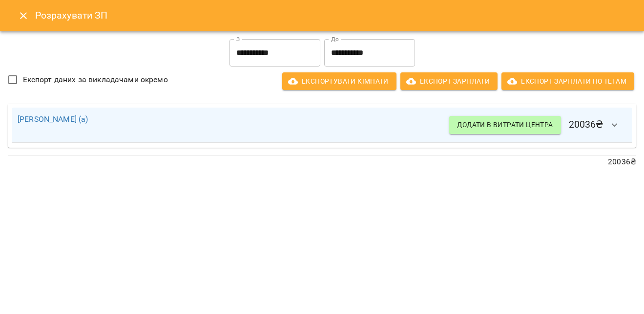 The width and height of the screenshot is (644, 314). Describe the element at coordinates (339, 81) in the screenshot. I see `button: Експортувати кімнати` at that location.